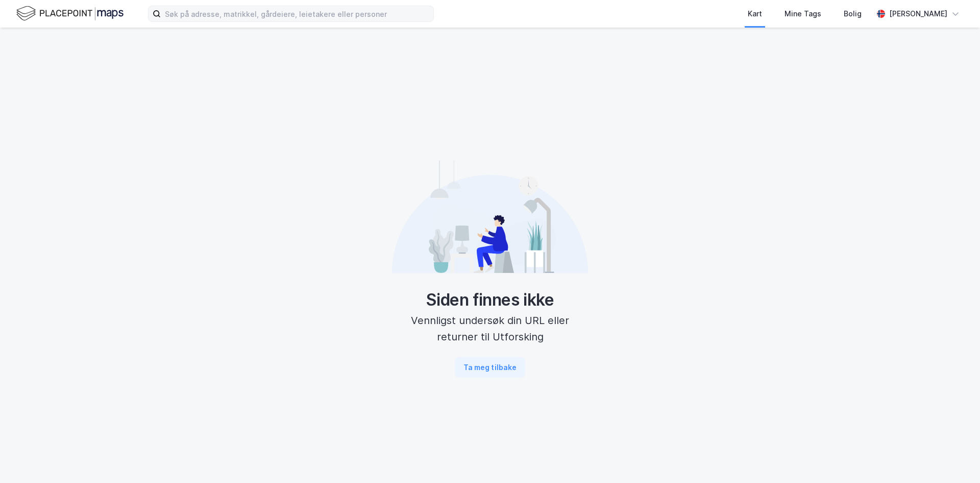  Describe the element at coordinates (490, 328) in the screenshot. I see `div: Vennligst undersøk din URL eller returner til Utforsking` at that location.